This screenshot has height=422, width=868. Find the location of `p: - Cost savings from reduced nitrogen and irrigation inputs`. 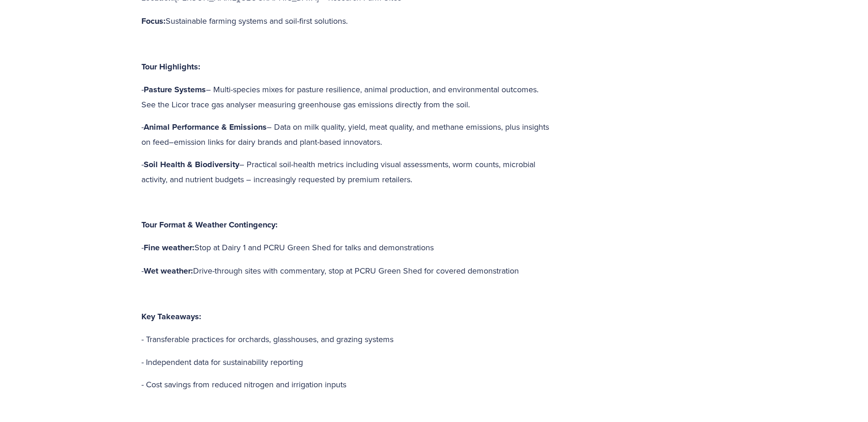

p: - Cost savings from reduced nitrogen and irrigation inputs is located at coordinates (346, 385).